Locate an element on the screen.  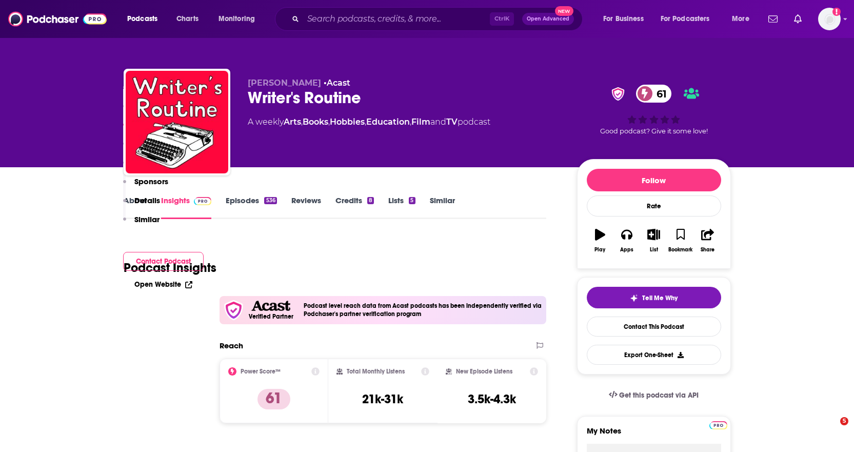
a: Podchaser - Follow, Share and Rate Podcasts is located at coordinates (57, 19).